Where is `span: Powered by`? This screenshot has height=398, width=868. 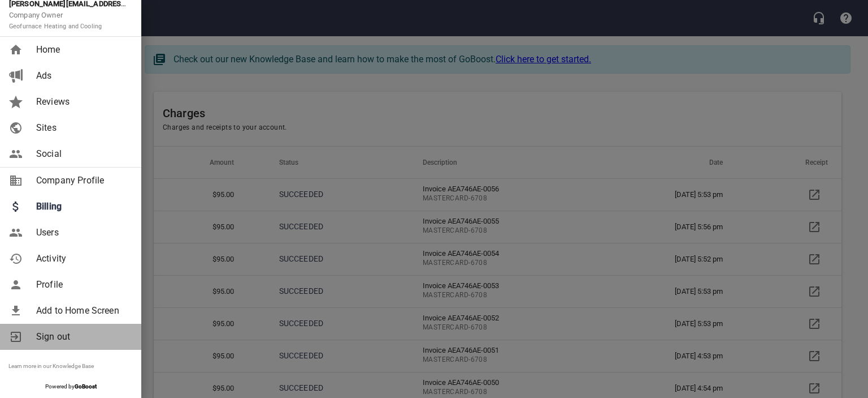 span: Powered by is located at coordinates (70, 386).